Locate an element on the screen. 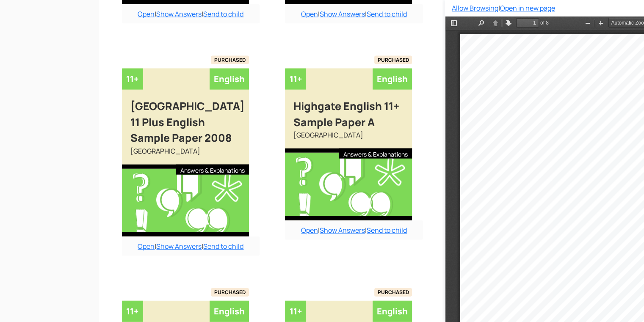 The width and height of the screenshot is (644, 322). a: Allow Browsing is located at coordinates (475, 8).